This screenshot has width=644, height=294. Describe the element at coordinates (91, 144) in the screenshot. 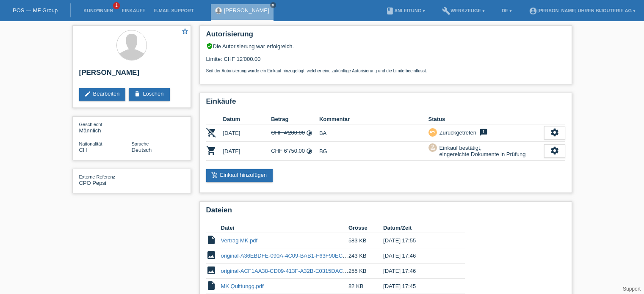

I see `span: Nationalität` at that location.